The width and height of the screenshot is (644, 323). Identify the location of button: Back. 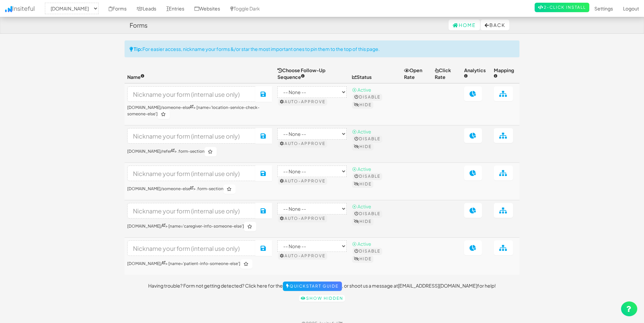
(495, 25).